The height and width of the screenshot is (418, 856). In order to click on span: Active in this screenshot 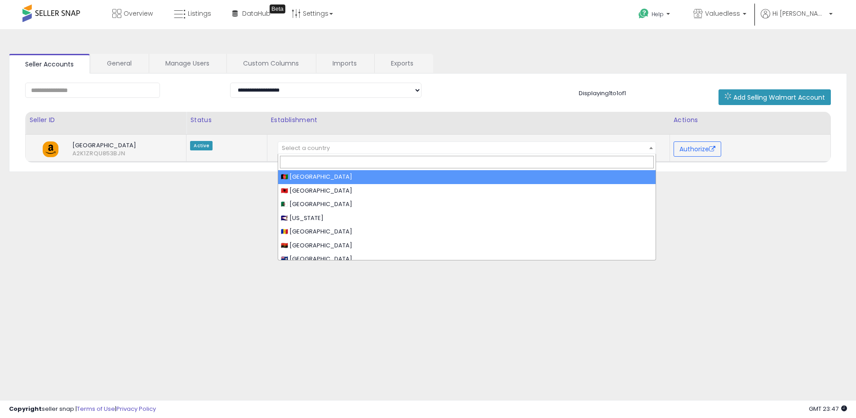, I will do `click(201, 146)`.